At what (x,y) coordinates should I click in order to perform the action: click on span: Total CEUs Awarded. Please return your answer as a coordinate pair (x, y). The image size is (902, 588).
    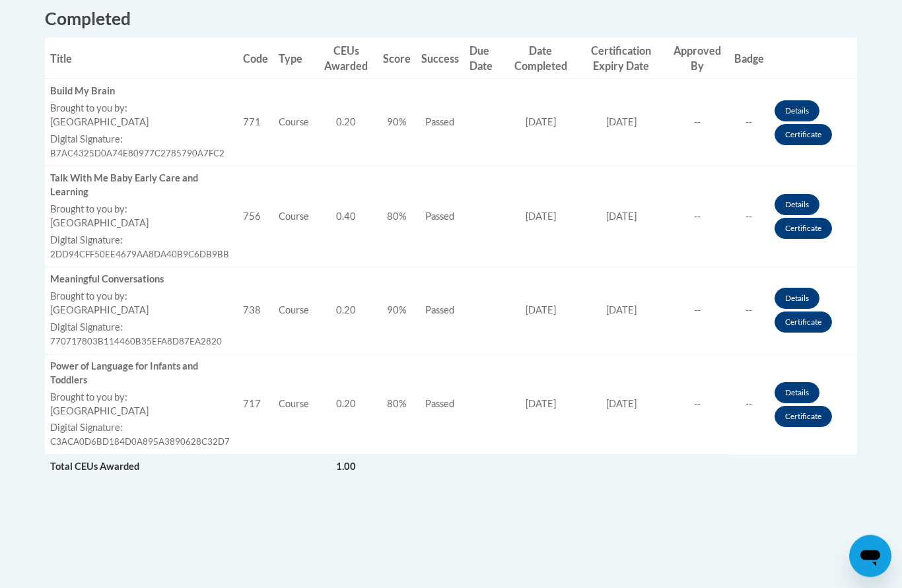
    Looking at the image, I should click on (94, 466).